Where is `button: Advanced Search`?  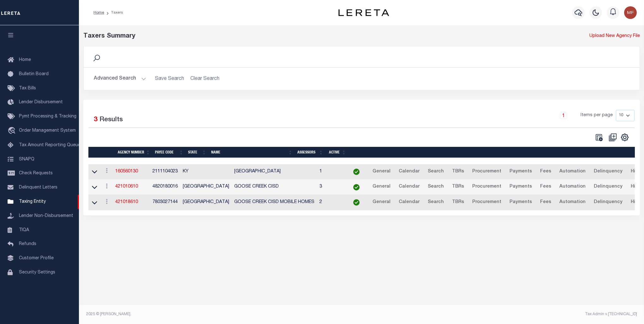 button: Advanced Search is located at coordinates (120, 78).